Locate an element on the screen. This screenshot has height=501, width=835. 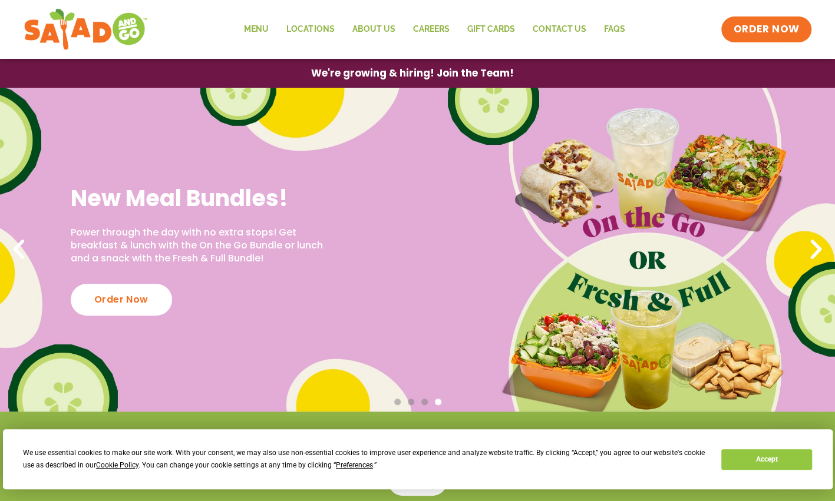
a: FAQs is located at coordinates (614, 29).